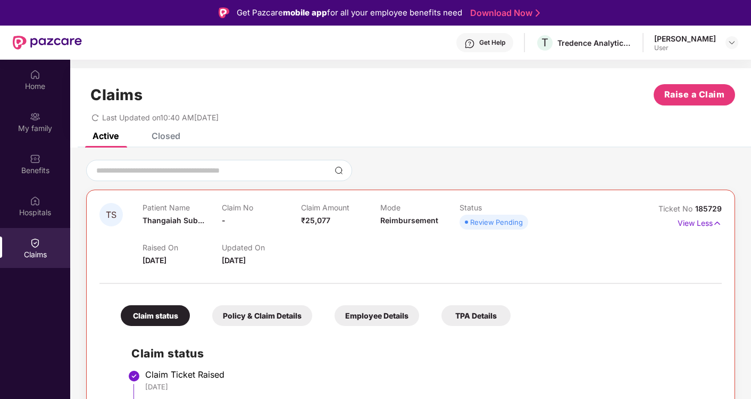 The image size is (751, 399). What do you see at coordinates (377, 315) in the screenshot?
I see `div: Employee Details` at bounding box center [377, 315].